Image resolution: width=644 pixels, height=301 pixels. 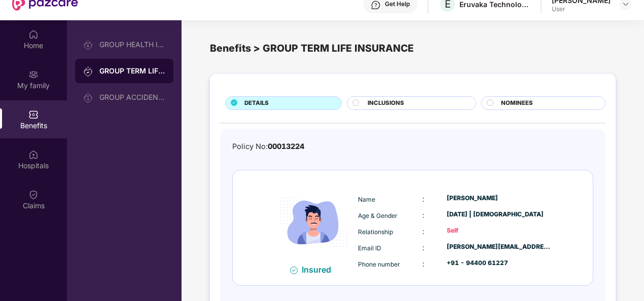 What do you see at coordinates (132, 97) in the screenshot?
I see `div: GROUP ACCIDENTAL INSURANCE` at bounding box center [132, 97].